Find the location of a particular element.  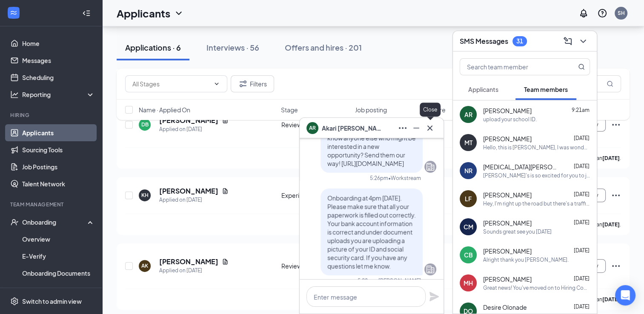

div: NR is located at coordinates (468, 171).